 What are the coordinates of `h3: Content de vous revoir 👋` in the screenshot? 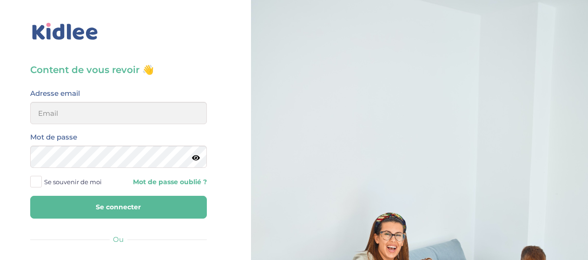 It's located at (119, 70).